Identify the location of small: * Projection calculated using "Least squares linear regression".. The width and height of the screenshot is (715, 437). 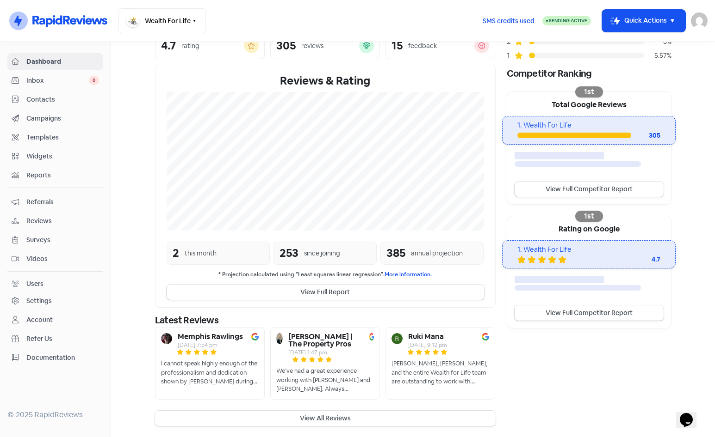
(325, 275).